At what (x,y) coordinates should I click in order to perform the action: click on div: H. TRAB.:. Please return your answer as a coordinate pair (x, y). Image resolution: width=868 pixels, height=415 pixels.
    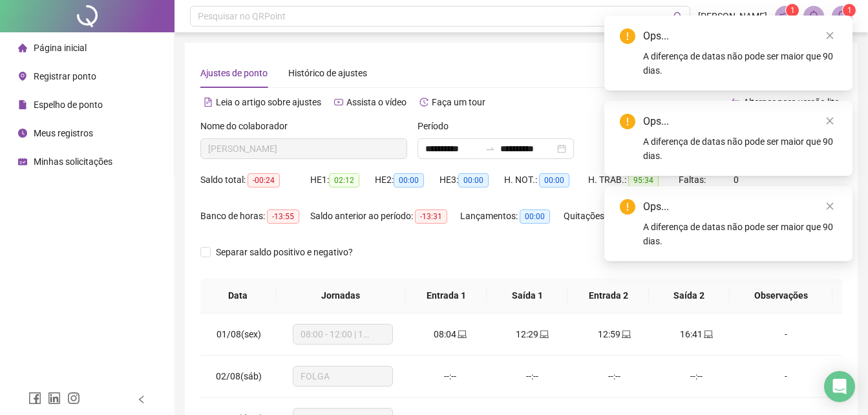
    Looking at the image, I should click on (634, 180).